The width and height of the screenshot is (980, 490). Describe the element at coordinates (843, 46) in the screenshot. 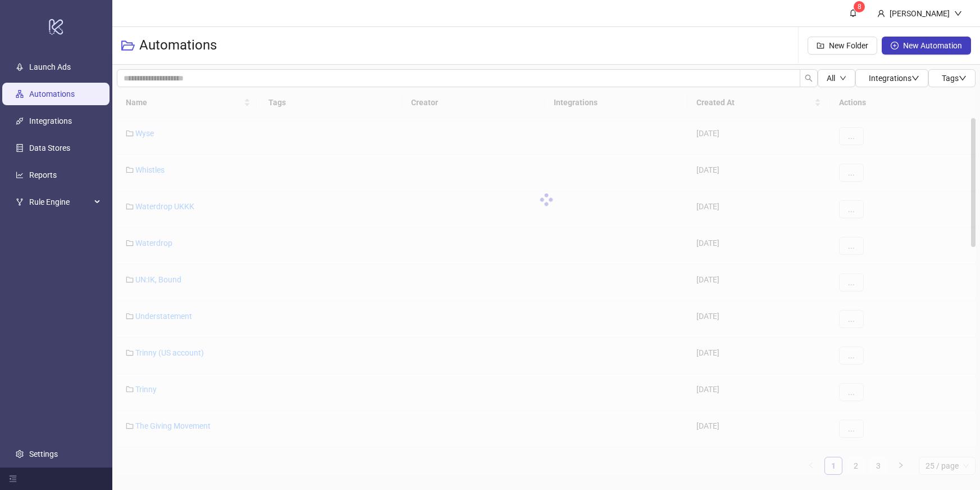

I see `button: New Folder` at that location.